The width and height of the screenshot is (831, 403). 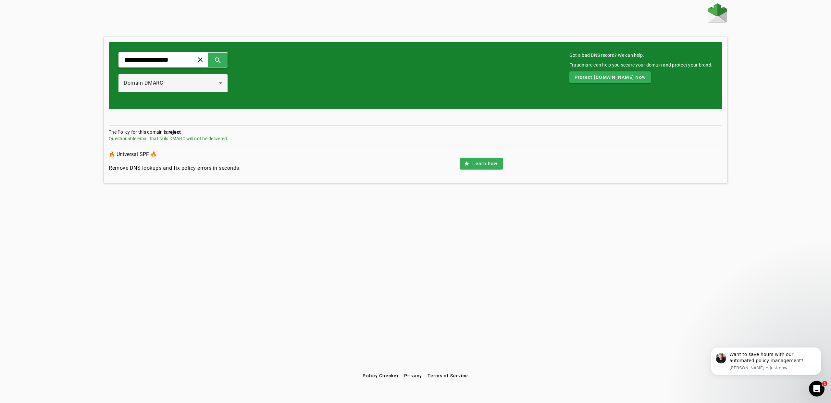 I want to click on button: Terms of Service, so click(x=448, y=376).